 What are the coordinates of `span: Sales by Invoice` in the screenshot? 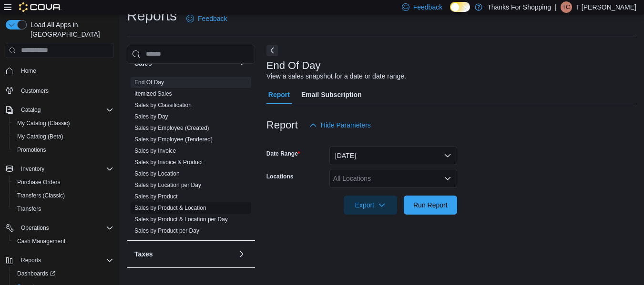 It's located at (155, 151).